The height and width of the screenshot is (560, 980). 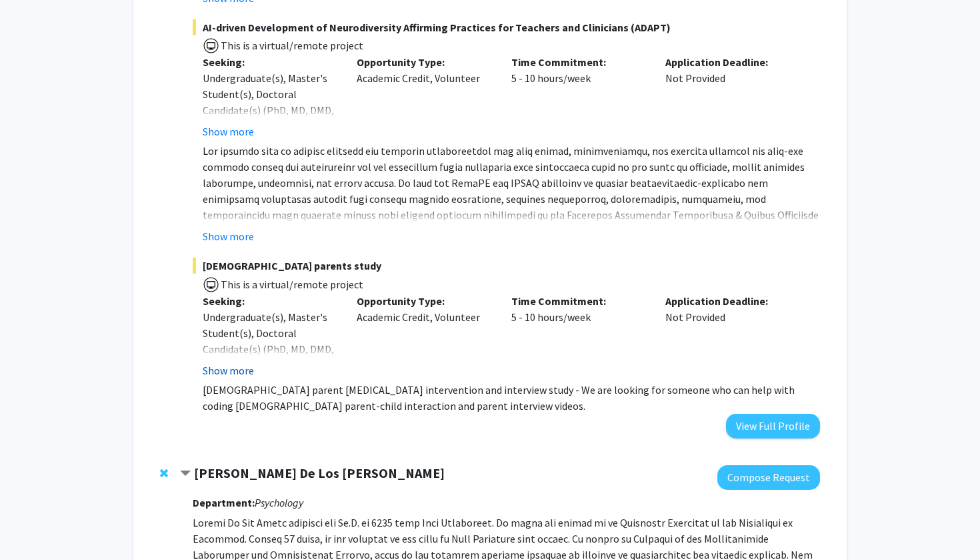 What do you see at coordinates (772, 426) in the screenshot?
I see `button: View Full Profile` at bounding box center [772, 426].